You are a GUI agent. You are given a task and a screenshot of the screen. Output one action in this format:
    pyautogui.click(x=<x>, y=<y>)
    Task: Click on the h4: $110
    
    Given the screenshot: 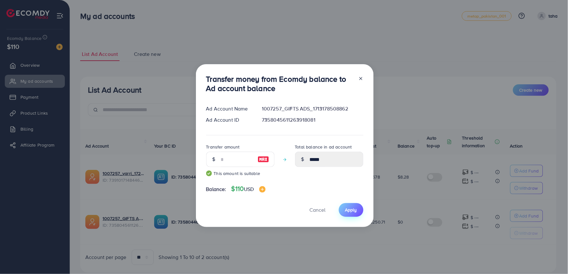 What is the action you would take?
    pyautogui.click(x=248, y=189)
    